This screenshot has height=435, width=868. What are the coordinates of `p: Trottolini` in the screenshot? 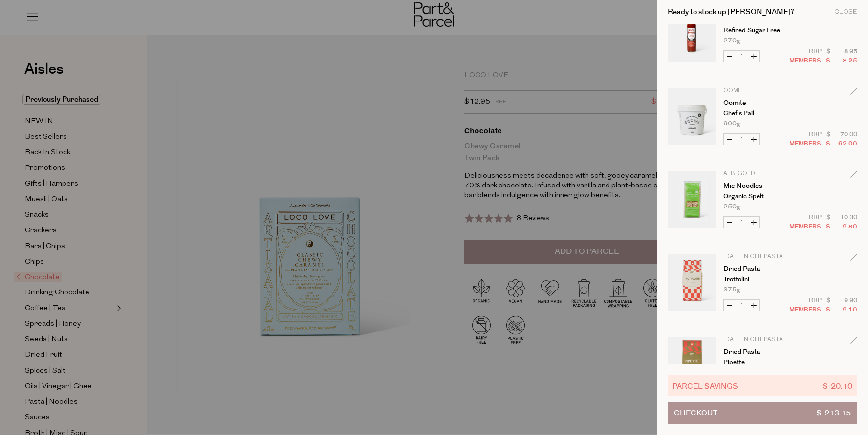 It's located at (760, 279).